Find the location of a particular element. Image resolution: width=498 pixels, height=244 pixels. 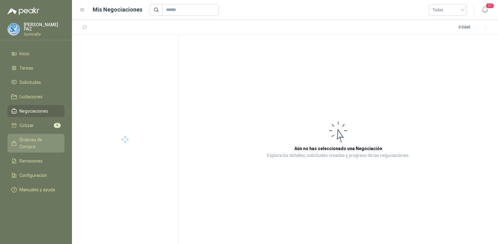

button: 21 is located at coordinates (485, 10).